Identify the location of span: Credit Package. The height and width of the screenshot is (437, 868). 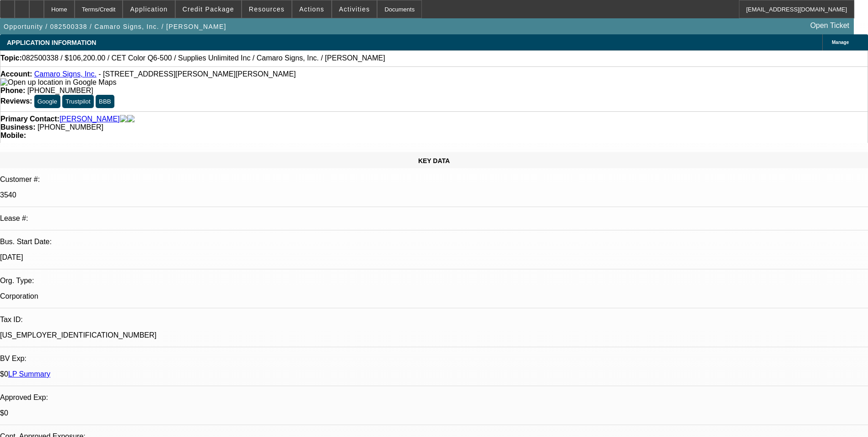
(208, 9).